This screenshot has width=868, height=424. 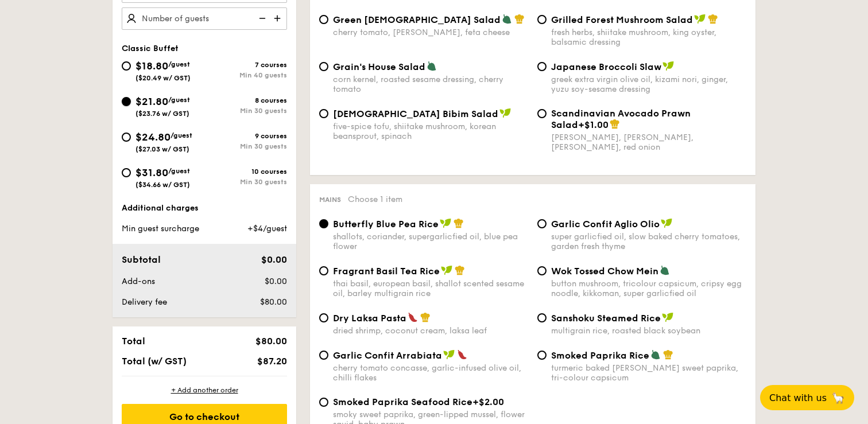 I want to click on div: corn kernel, roasted sesame dressing, cherry tomato, so click(x=431, y=85).